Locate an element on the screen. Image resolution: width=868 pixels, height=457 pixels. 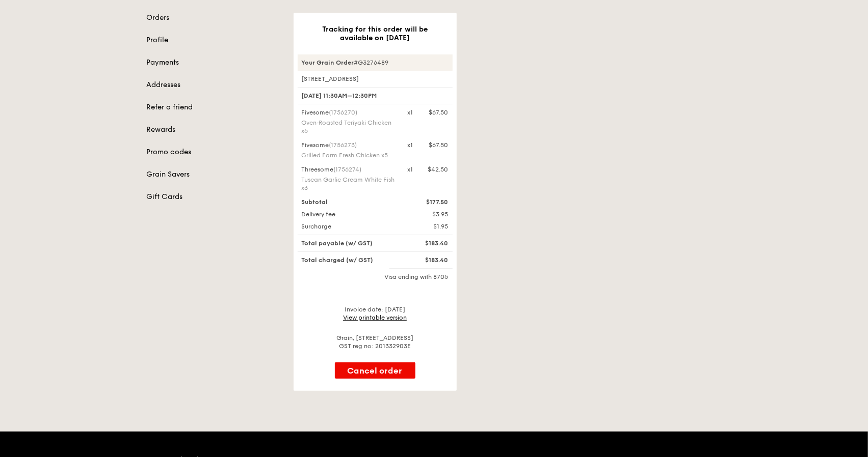
div: #G3276489 is located at coordinates (376, 63).